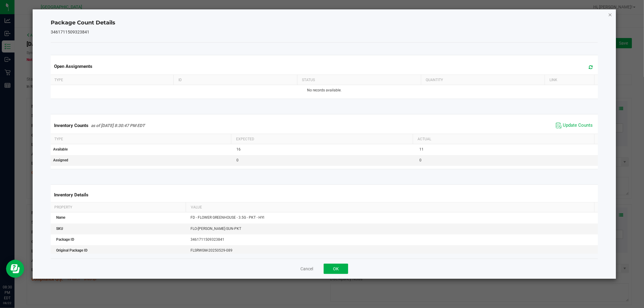  Describe the element at coordinates (324, 23) in the screenshot. I see `h4: Package Count Details` at that location.